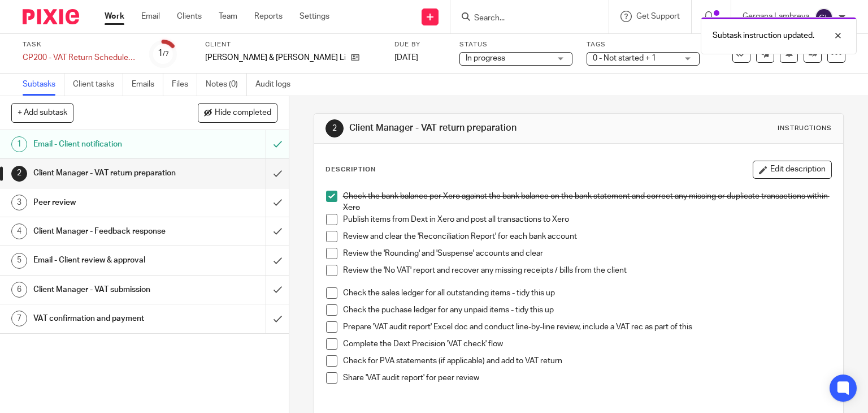 The image size is (868, 413). What do you see at coordinates (243, 113) in the screenshot?
I see `span: Hide completed` at bounding box center [243, 113].